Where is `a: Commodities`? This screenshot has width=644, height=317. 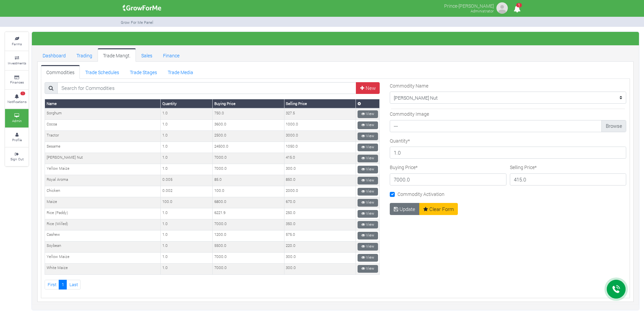 a: Commodities is located at coordinates (60, 72).